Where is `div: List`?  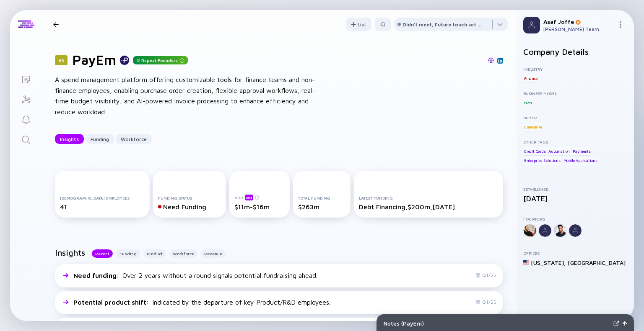
div: List is located at coordinates (359, 25).